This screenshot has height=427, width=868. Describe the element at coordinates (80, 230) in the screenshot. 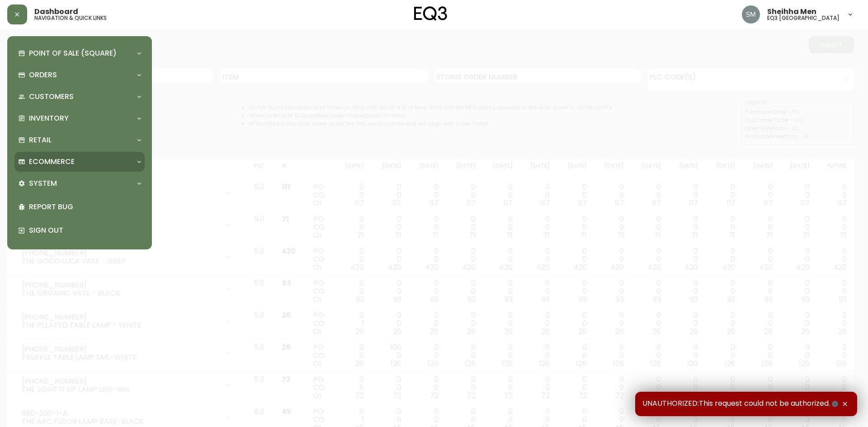

I see `div: Sign Out` at that location.